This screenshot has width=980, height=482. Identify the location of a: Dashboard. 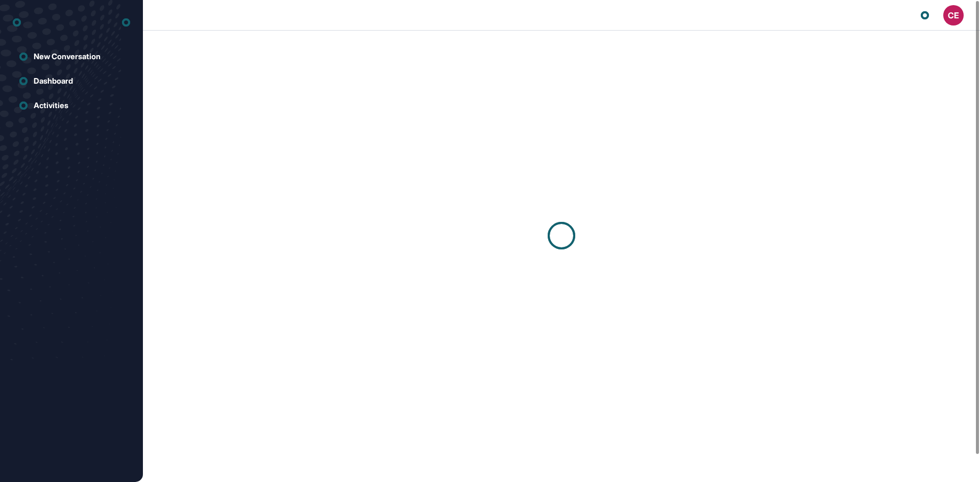
(71, 81).